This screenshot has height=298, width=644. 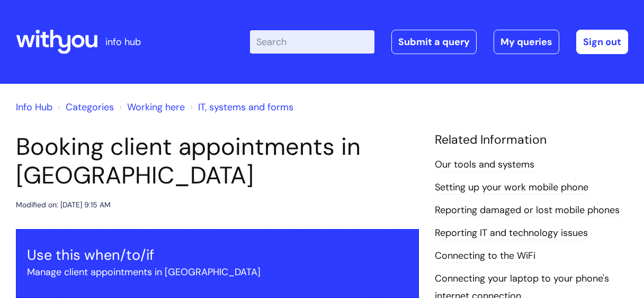 I want to click on li: IT, systems and forms, so click(x=241, y=107).